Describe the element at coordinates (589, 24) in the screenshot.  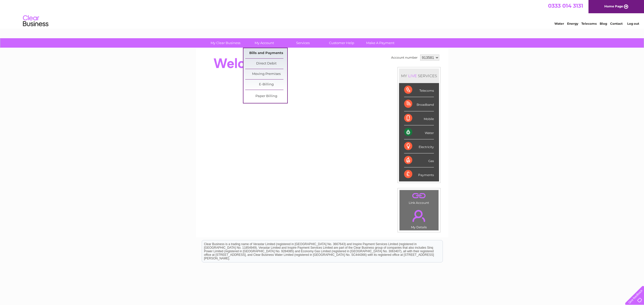
I see `a: Telecoms` at that location.